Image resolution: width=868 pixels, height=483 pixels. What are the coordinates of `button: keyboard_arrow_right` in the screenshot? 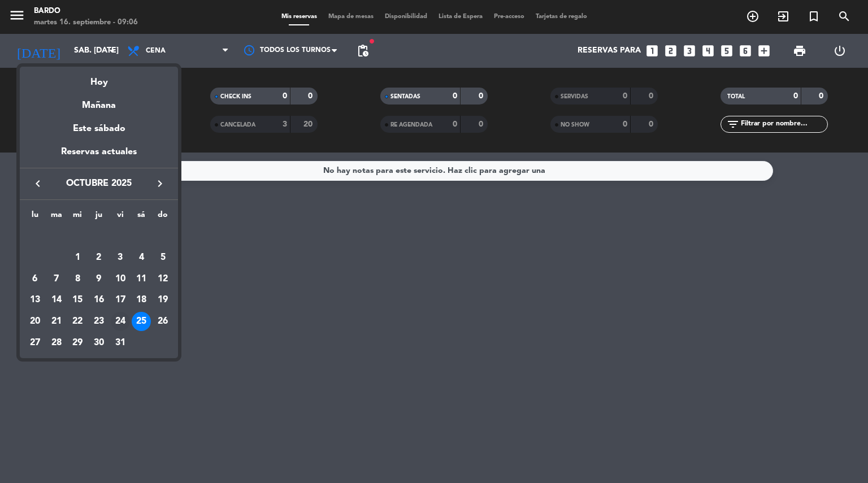 It's located at (160, 184).